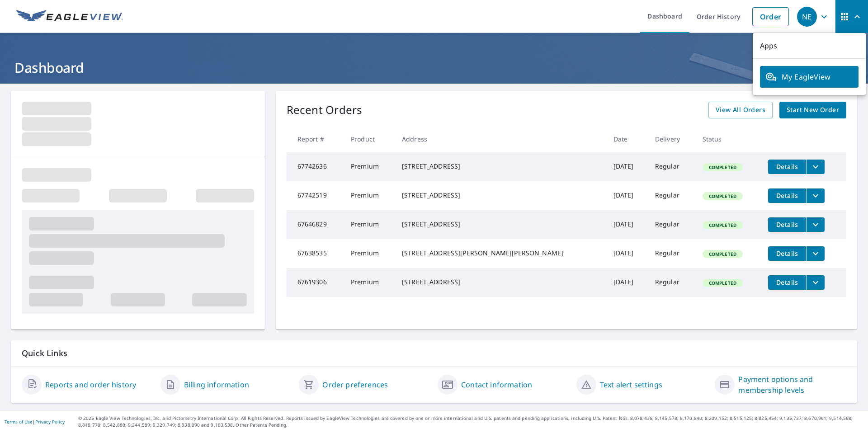  I want to click on a: Order, so click(770, 17).